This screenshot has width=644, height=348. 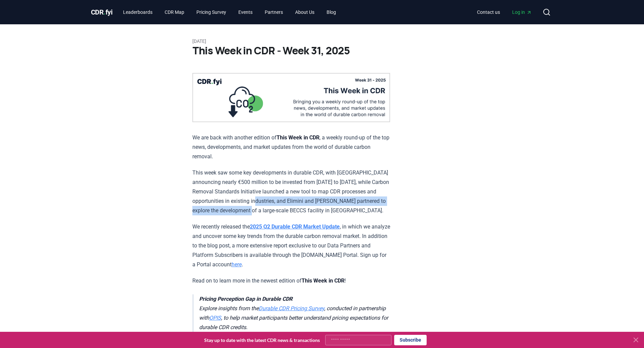 I want to click on a: 2025 Q2 Durable CDR Market Update, so click(x=295, y=226).